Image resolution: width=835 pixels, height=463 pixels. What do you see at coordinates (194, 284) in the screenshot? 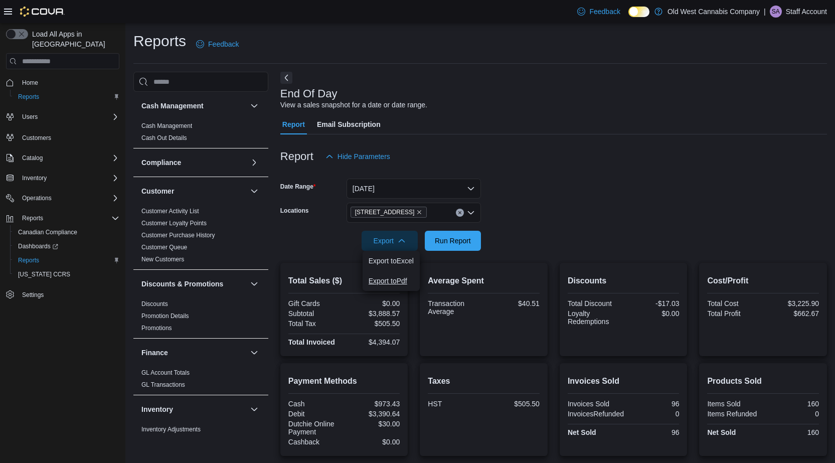
I see `button: Discounts & Promotions` at bounding box center [194, 284].